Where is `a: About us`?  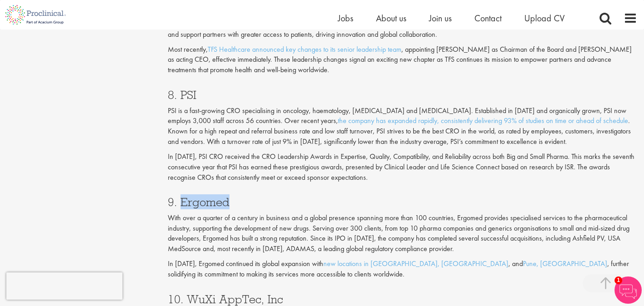
a: About us is located at coordinates (391, 18).